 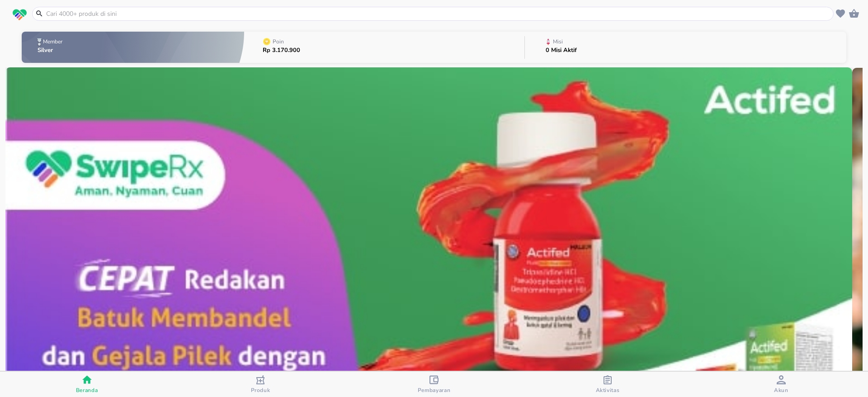 What do you see at coordinates (87, 390) in the screenshot?
I see `span: Beranda` at bounding box center [87, 390].